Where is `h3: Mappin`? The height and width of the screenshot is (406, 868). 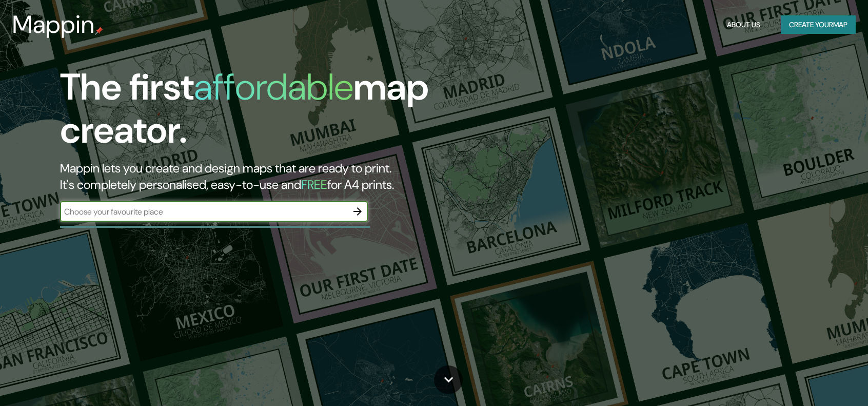
h3: Mappin is located at coordinates (53, 25).